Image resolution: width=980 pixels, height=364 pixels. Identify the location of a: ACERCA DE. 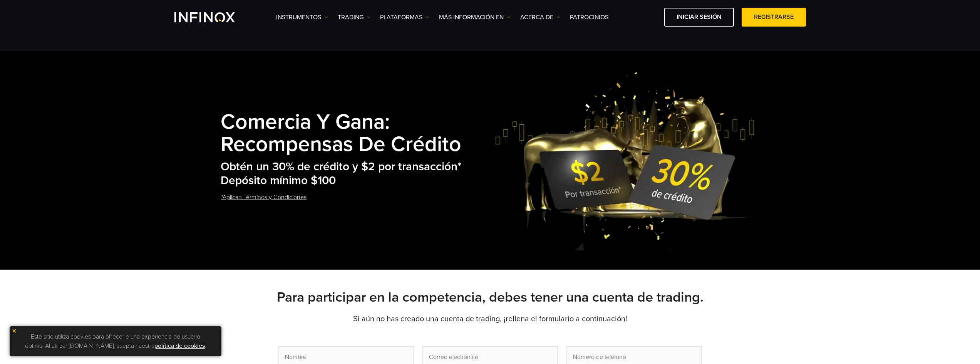
(540, 18).